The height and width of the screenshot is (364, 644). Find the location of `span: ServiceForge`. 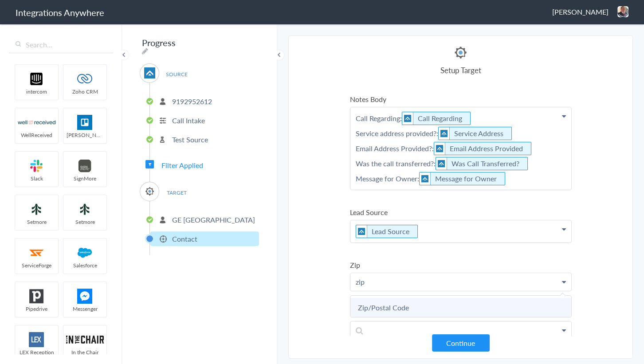

span: ServiceForge is located at coordinates (36, 265).